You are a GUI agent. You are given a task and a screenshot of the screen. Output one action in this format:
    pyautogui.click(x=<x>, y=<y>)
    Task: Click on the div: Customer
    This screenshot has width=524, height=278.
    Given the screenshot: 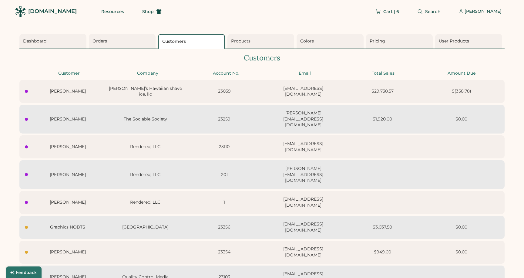 What is the action you would take?
    pyautogui.click(x=69, y=73)
    